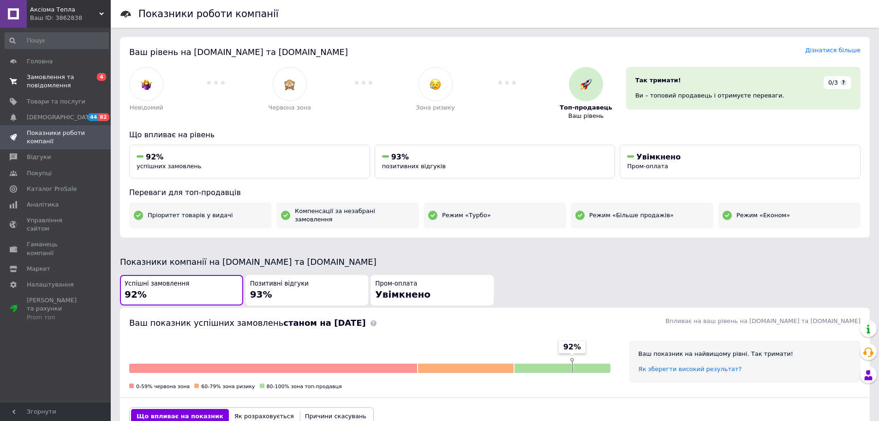 The height and width of the screenshot is (421, 879). I want to click on img: :rocket:, so click(586, 84).